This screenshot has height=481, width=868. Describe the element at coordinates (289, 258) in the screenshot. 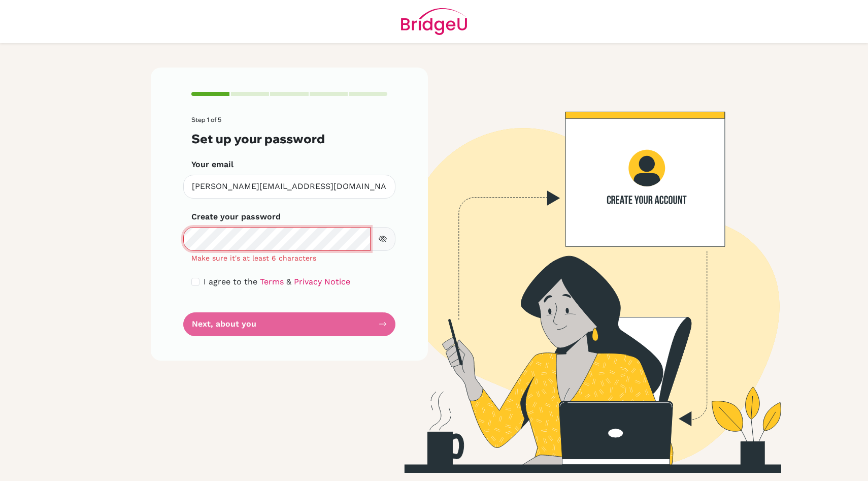

I see `div: Make sure it's at least 6 characters` at that location.